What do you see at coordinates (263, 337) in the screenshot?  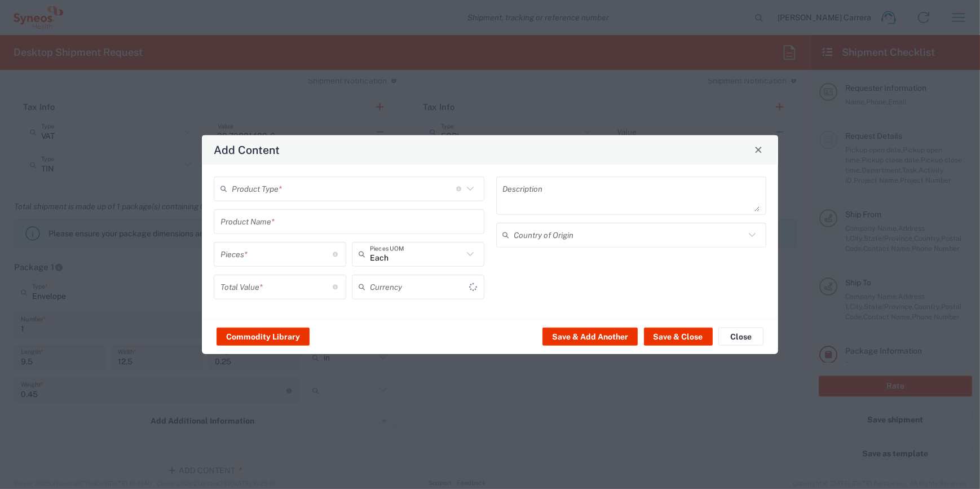 I see `button: Commodity Library` at bounding box center [263, 337].